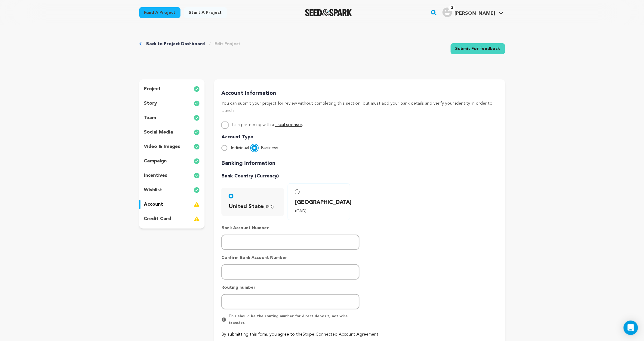  What do you see at coordinates (160, 13) in the screenshot?
I see `a: Fund a project` at bounding box center [160, 13].